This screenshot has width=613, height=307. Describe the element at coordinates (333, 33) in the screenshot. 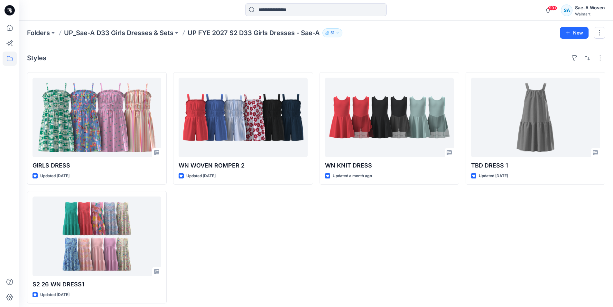

I see `button: 51` at that location.